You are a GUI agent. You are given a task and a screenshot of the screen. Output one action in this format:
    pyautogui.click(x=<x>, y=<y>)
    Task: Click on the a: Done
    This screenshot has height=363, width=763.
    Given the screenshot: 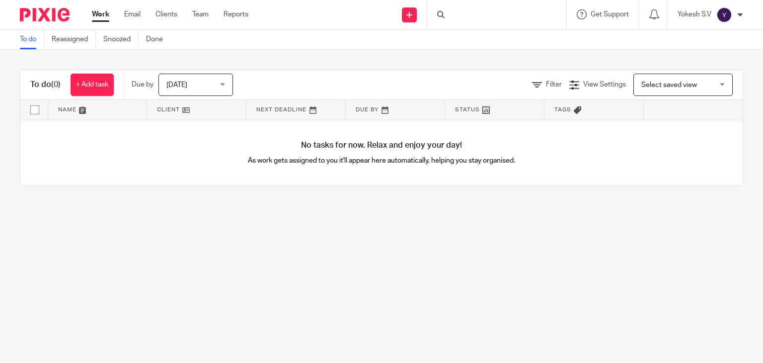 What is the action you would take?
    pyautogui.click(x=158, y=39)
    